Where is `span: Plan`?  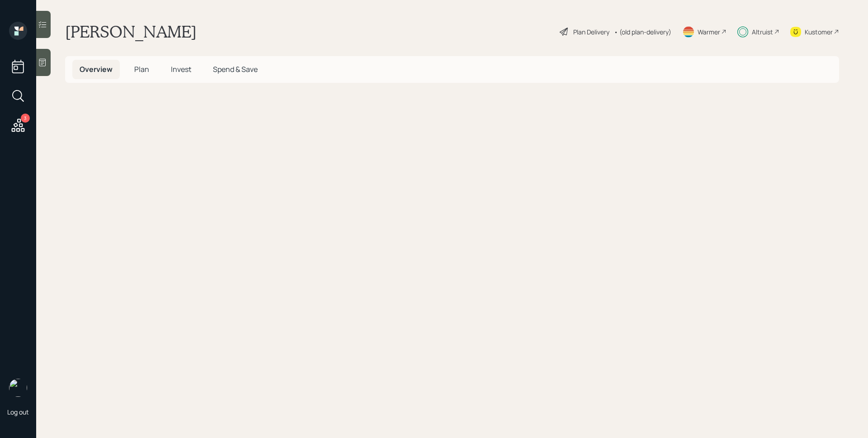
span: Plan is located at coordinates (142, 69).